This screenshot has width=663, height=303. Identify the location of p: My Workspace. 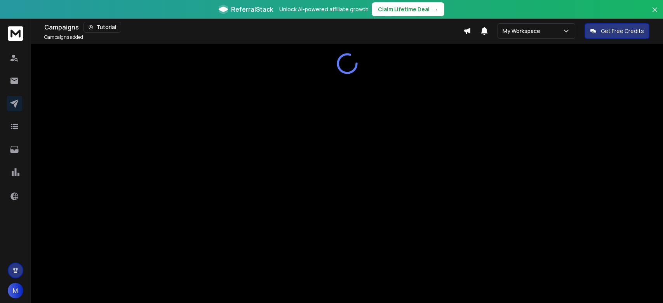
(523, 31).